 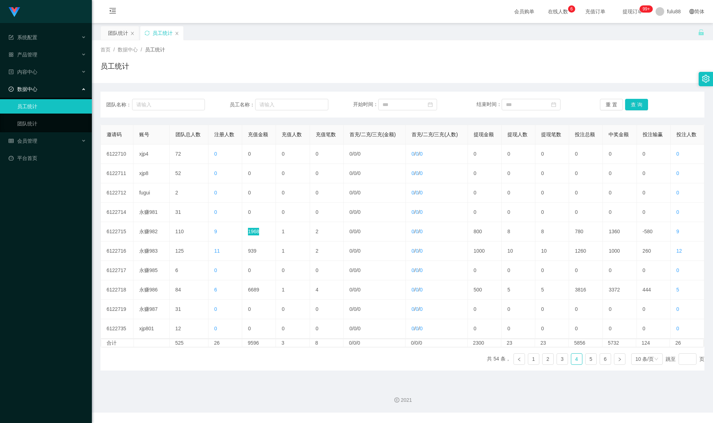 I want to click on a: 1, so click(x=534, y=359).